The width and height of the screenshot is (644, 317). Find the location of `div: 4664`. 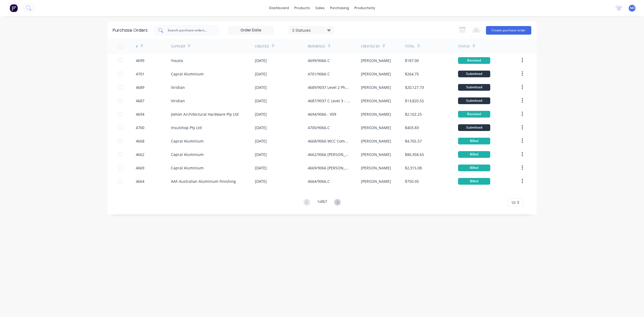

div: 4664 is located at coordinates (140, 182).